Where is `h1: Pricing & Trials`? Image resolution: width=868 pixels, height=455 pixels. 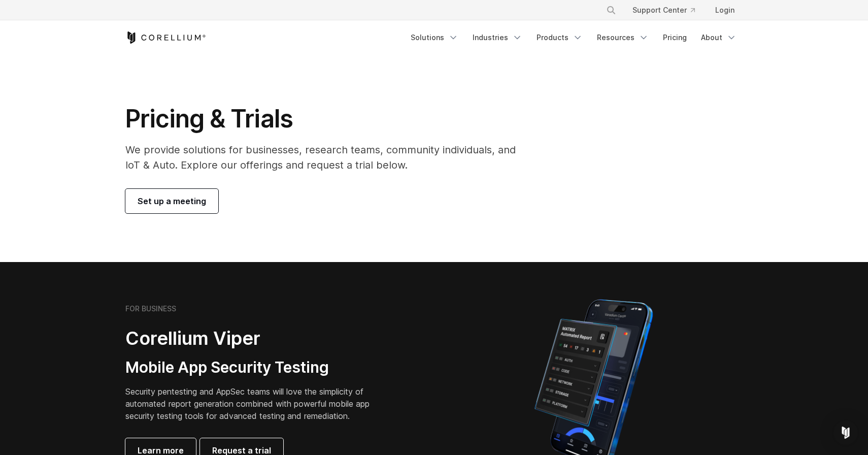 h1: Pricing & Trials is located at coordinates (327, 119).